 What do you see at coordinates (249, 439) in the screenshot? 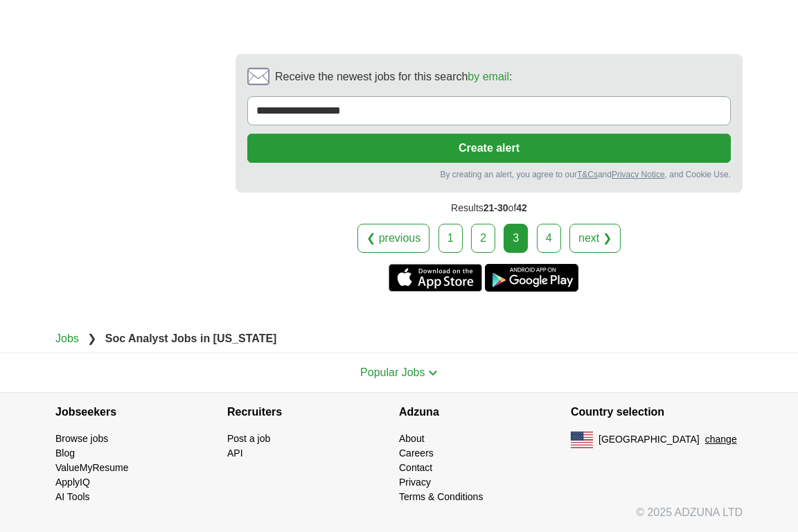
I see `a: Post a job` at bounding box center [249, 439].